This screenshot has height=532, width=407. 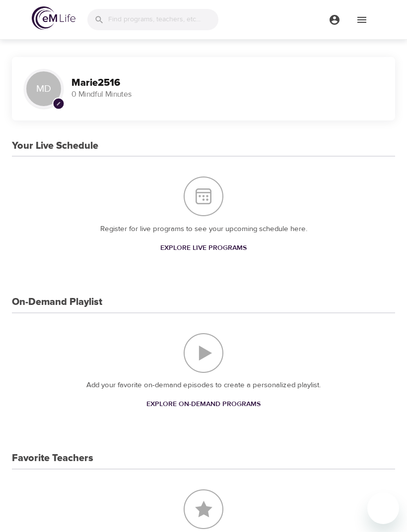 I want to click on p: Register for live programs to see your upcoming schedule here., so click(x=203, y=229).